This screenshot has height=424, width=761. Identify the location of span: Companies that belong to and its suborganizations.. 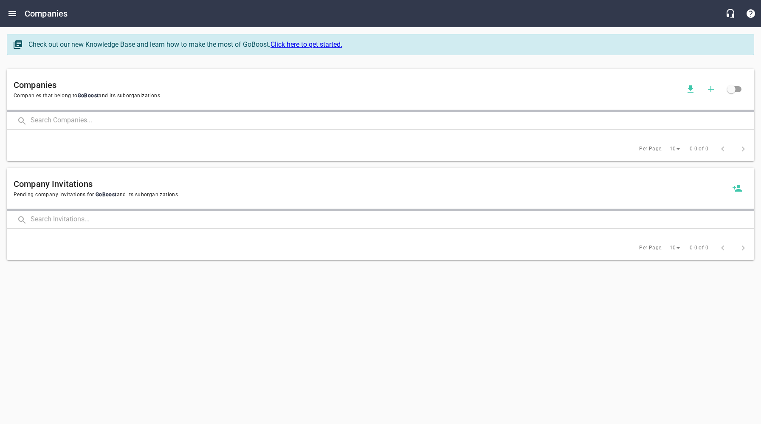
(347, 96).